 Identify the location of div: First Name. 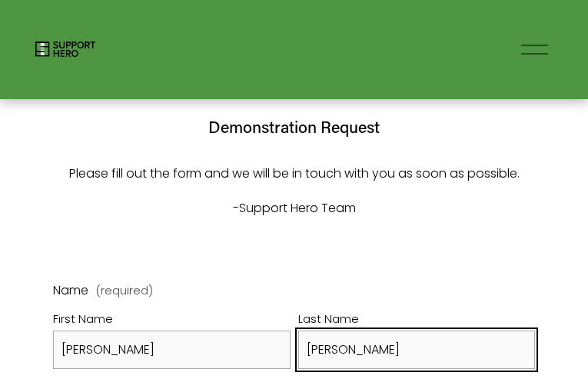
(171, 319).